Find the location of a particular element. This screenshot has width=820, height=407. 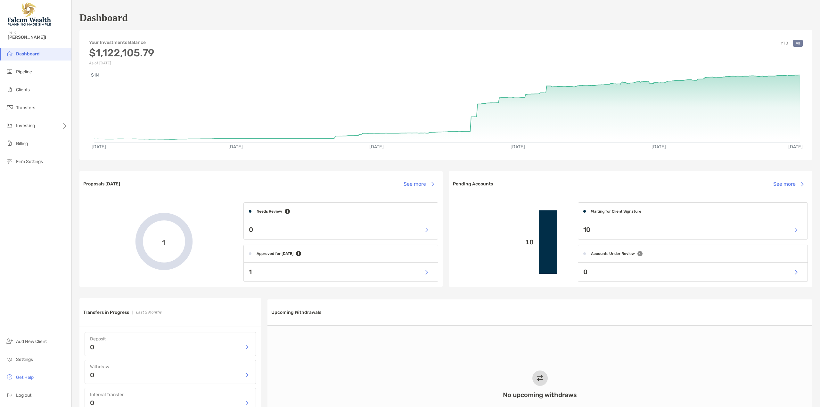

img: pipeline icon is located at coordinates (10, 71).